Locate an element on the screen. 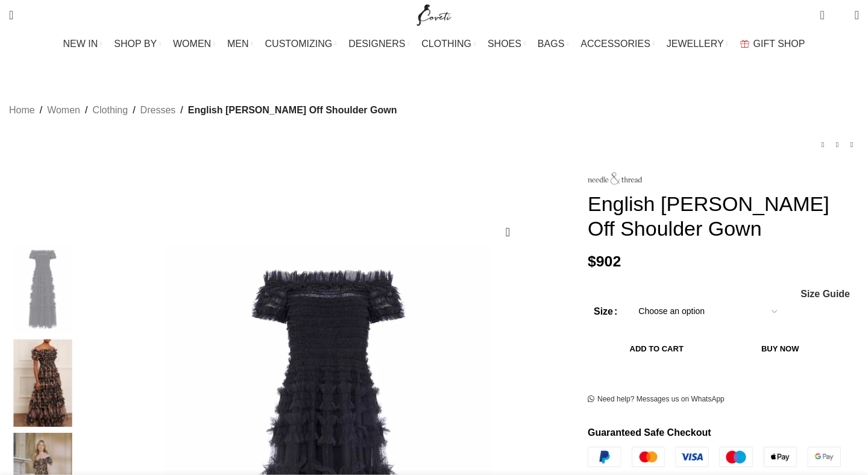 The height and width of the screenshot is (475, 868). span: WOMEN is located at coordinates (192, 43).